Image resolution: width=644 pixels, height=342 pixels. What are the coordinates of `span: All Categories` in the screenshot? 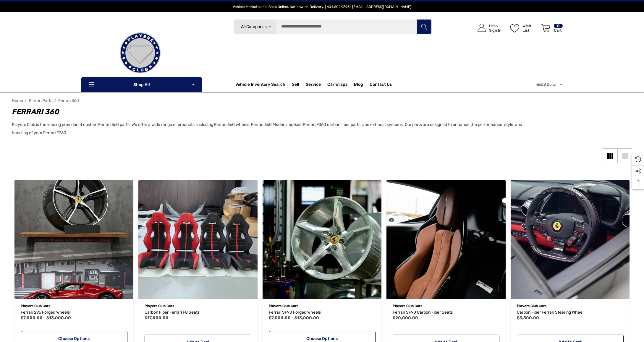 It's located at (253, 27).